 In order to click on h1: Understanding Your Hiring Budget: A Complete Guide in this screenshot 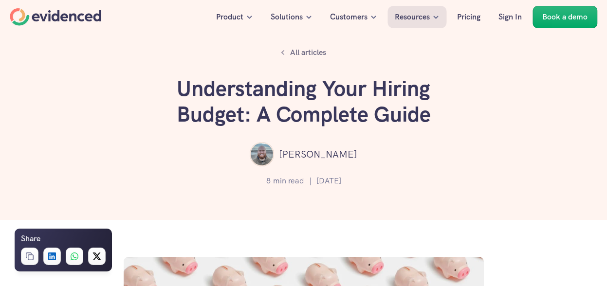, I will do `click(304, 102)`.